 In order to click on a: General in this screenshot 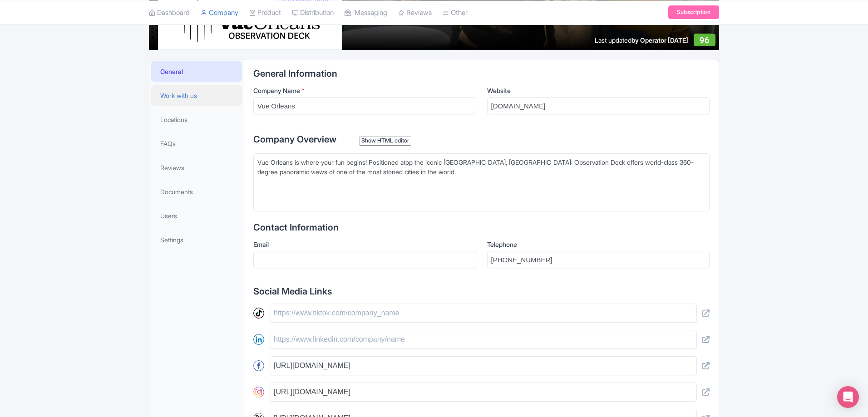, I will do `click(197, 71)`.